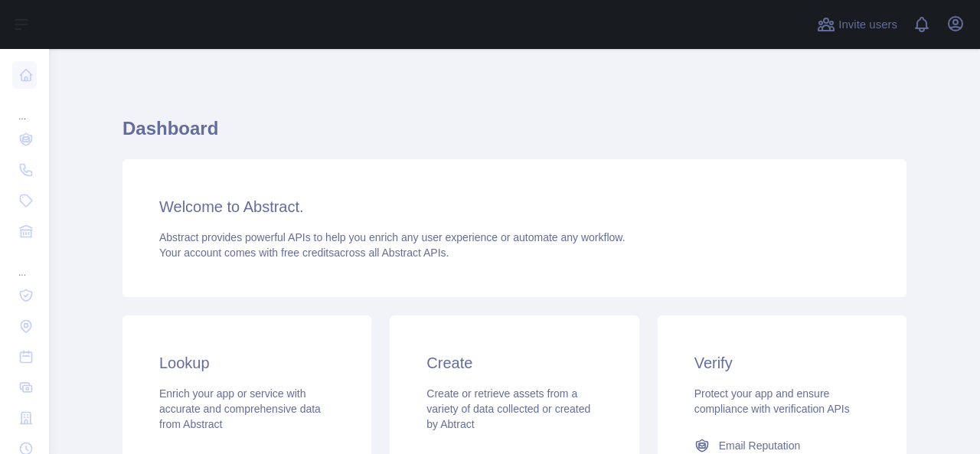  Describe the element at coordinates (509, 409) in the screenshot. I see `span: Create or retrieve assets from a variety of data collected or created by Abtract` at that location.